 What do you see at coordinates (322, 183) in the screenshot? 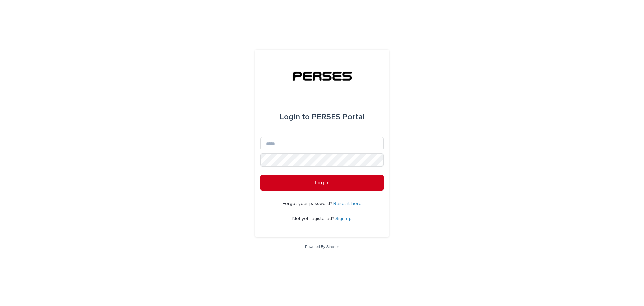
I see `span: Log in` at bounding box center [322, 183].